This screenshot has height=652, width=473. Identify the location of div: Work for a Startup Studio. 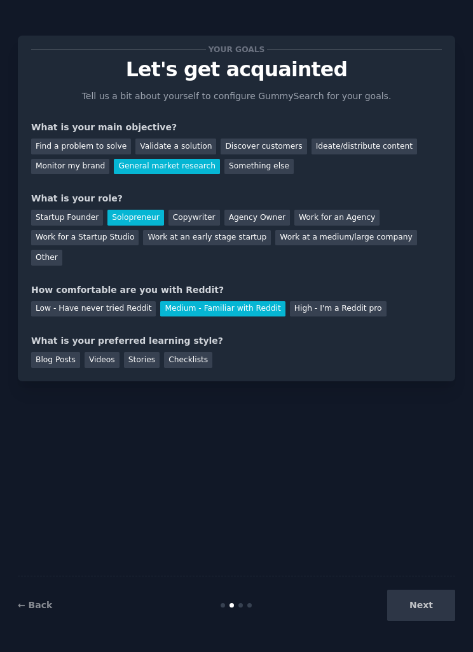
(85, 238).